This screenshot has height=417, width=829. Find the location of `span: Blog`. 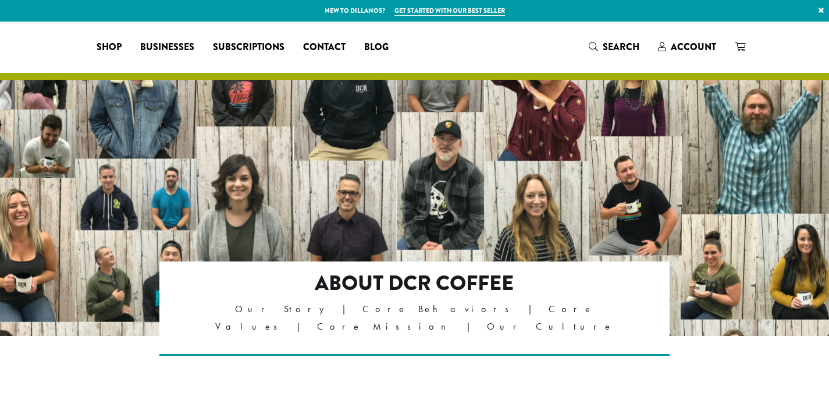

span: Blog is located at coordinates (377, 47).